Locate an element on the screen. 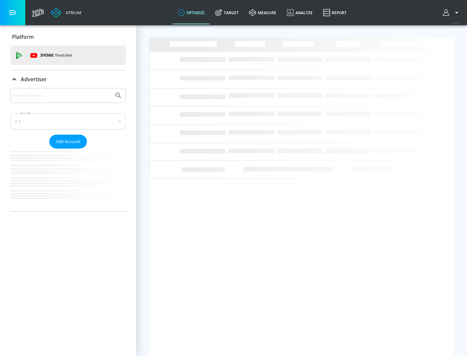  p: Youtube is located at coordinates (63, 55).